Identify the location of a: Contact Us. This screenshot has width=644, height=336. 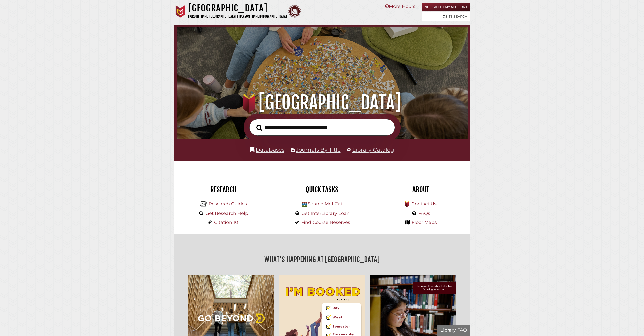
(424, 204).